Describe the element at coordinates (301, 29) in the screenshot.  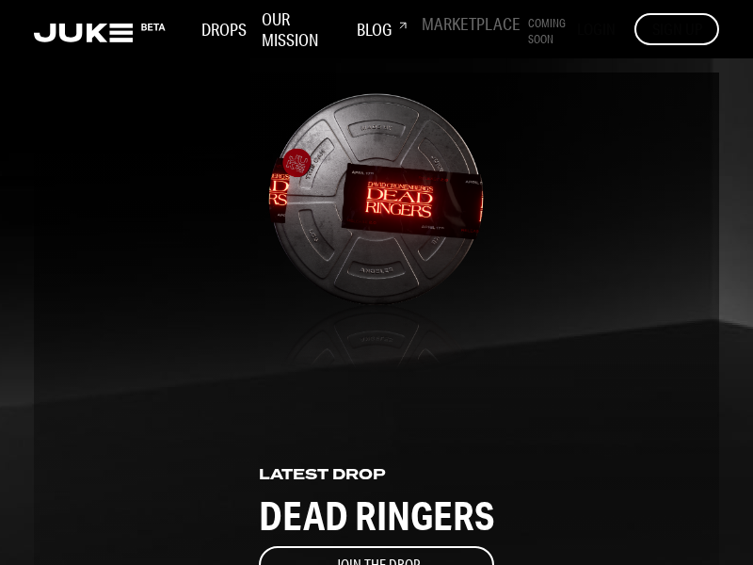
I see `h3: Our Mission` at that location.